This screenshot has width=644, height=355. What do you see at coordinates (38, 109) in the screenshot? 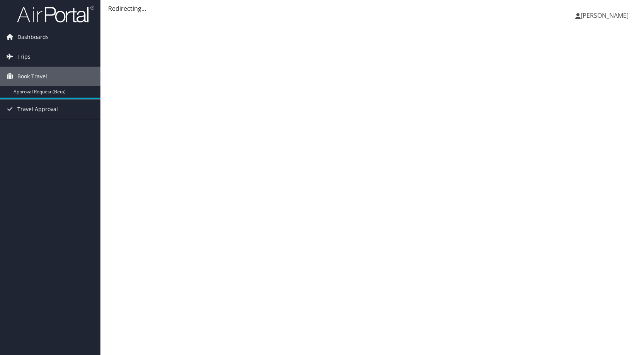
I see `span: Travel Approval` at bounding box center [38, 109].